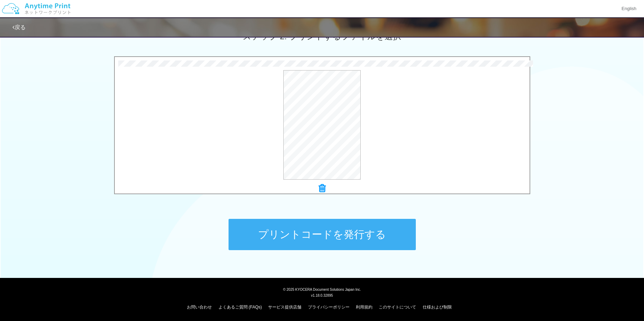  Describe the element at coordinates (322, 36) in the screenshot. I see `span: ステップ 2: プリントするファイルを選択` at that location.